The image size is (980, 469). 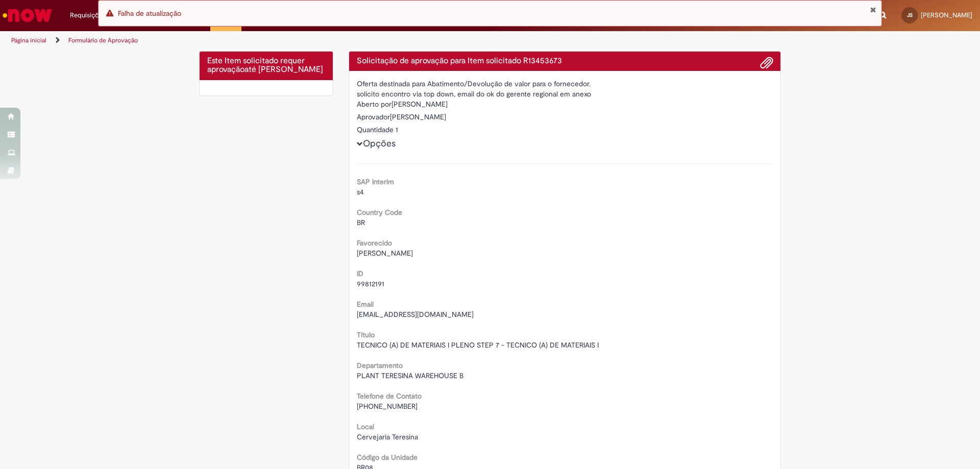 I want to click on a: Formulário de Aprovação, so click(x=103, y=41).